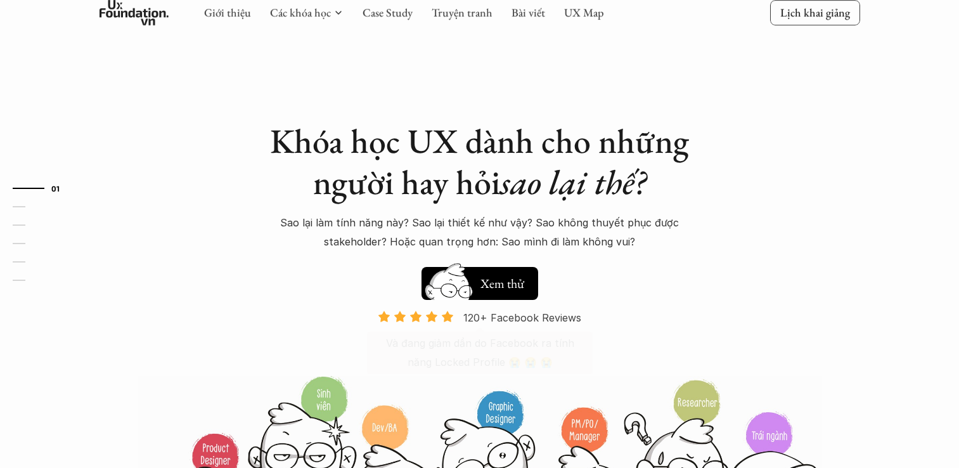 The height and width of the screenshot is (468, 959). I want to click on a: Giới thiệu, so click(228, 12).